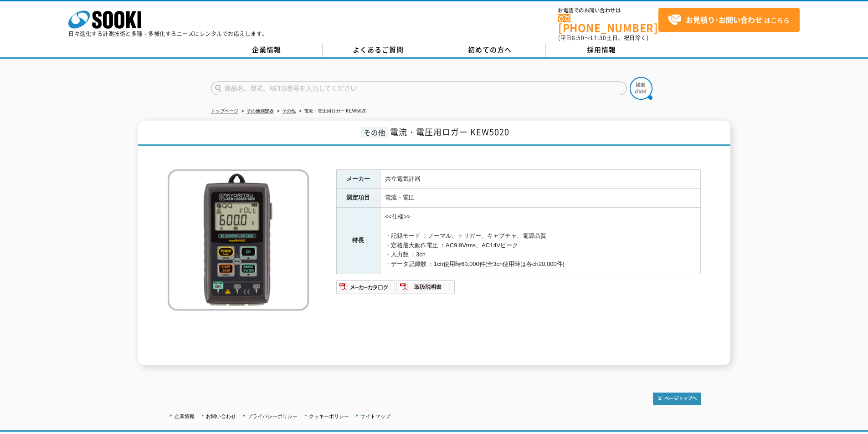 This screenshot has height=434, width=868. What do you see at coordinates (578, 38) in the screenshot?
I see `span: 8:50` at bounding box center [578, 38].